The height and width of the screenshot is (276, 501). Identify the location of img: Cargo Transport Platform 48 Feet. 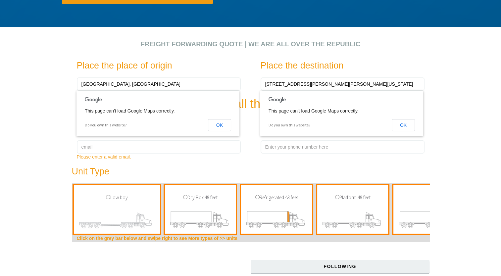
(353, 221).